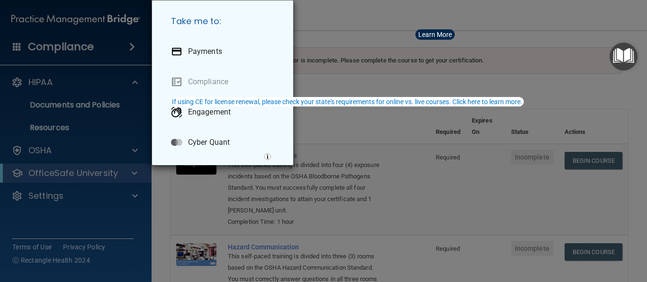  Describe the element at coordinates (224, 142) in the screenshot. I see `a: Cyber Quant` at that location.